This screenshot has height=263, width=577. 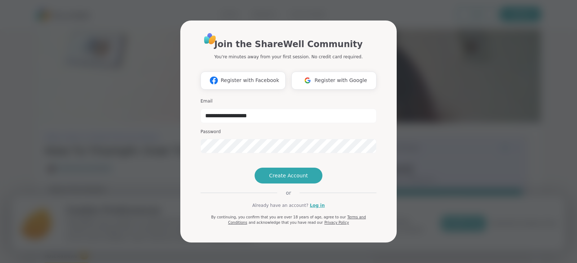 What do you see at coordinates (288, 193) in the screenshot?
I see `span: or` at bounding box center [288, 193].